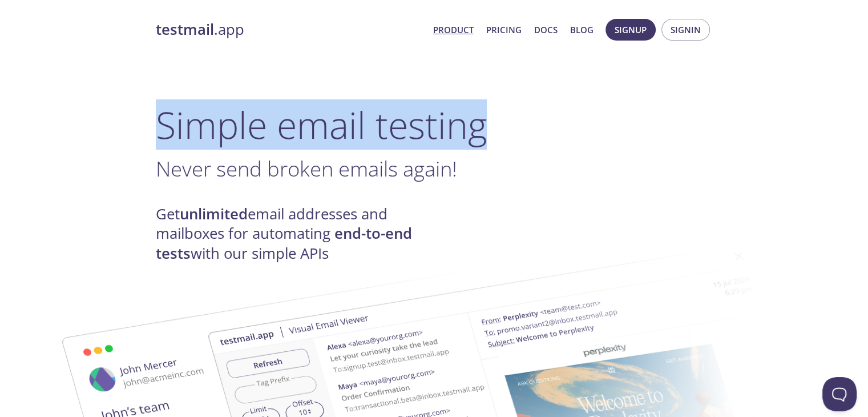 The width and height of the screenshot is (868, 417). What do you see at coordinates (434, 125) in the screenshot?
I see `h1: Simple email testing` at bounding box center [434, 125].